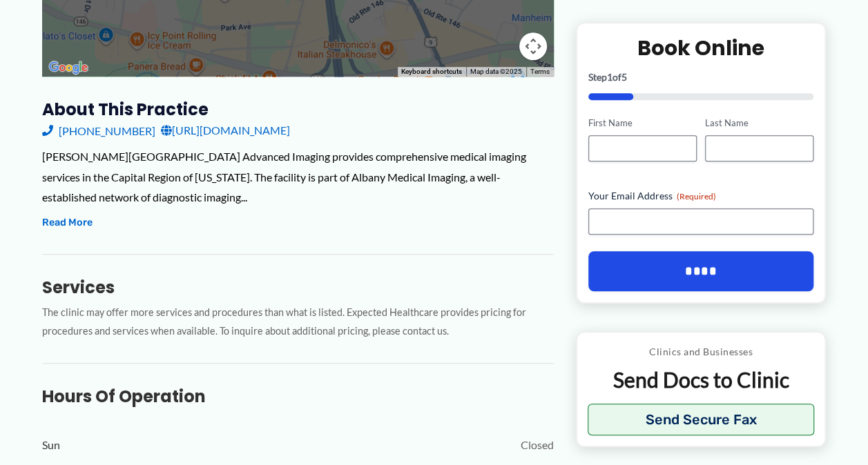 This screenshot has height=465, width=868. Describe the element at coordinates (610, 77) in the screenshot. I see `span: 1` at that location.